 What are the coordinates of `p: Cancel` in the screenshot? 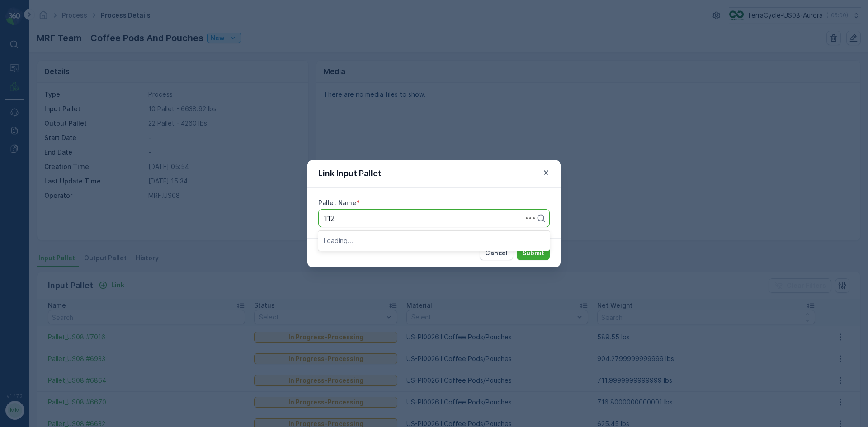 It's located at (497, 253).